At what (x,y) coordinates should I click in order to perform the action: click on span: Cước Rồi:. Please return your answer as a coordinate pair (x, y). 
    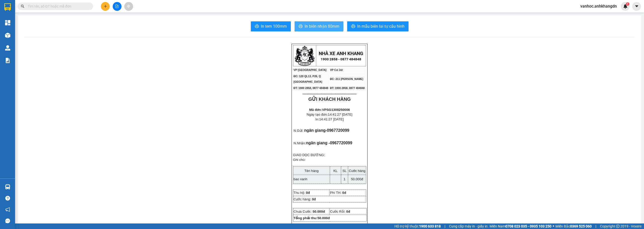
    Looking at the image, I should click on (340, 212).